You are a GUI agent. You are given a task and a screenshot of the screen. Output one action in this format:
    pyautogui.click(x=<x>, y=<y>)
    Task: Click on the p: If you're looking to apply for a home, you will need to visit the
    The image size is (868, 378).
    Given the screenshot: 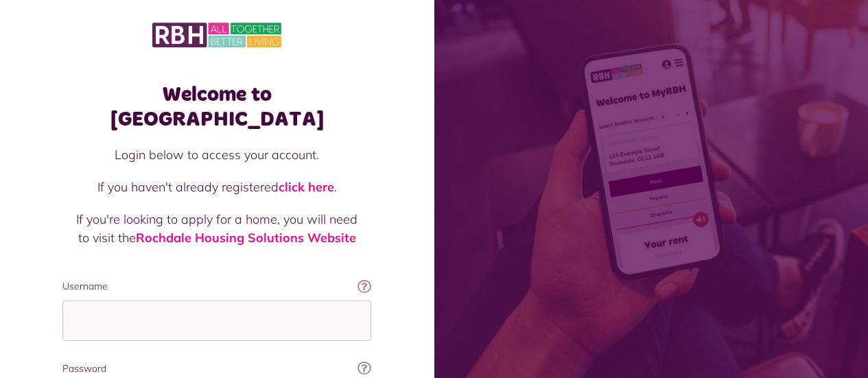 What is the action you would take?
    pyautogui.click(x=217, y=229)
    